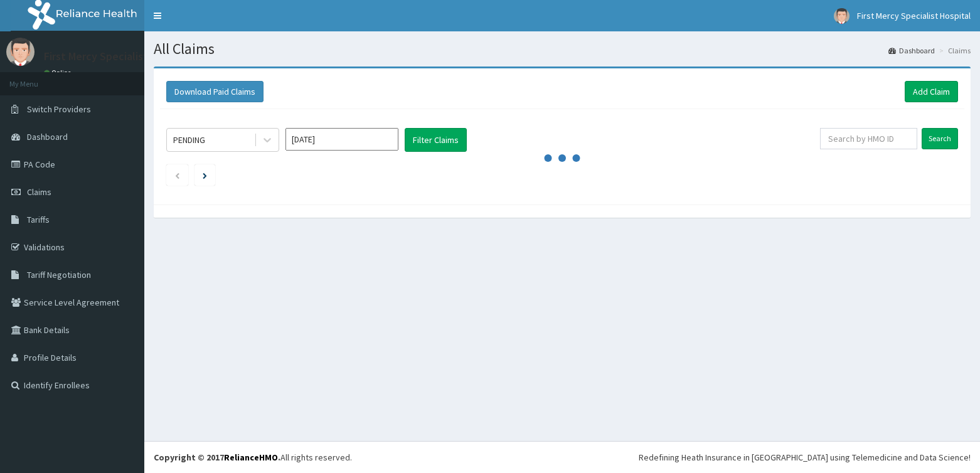 This screenshot has width=980, height=473. Describe the element at coordinates (912, 51) in the screenshot. I see `a: Dashboard` at that location.